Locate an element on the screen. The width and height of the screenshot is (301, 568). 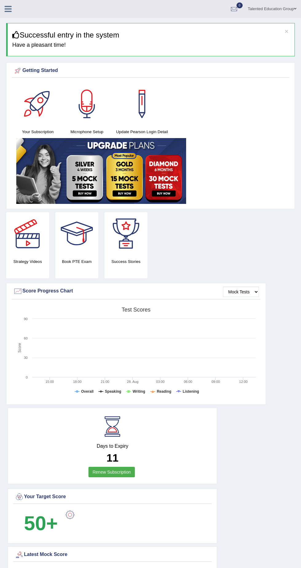
tspan: Reading is located at coordinates (164, 391).